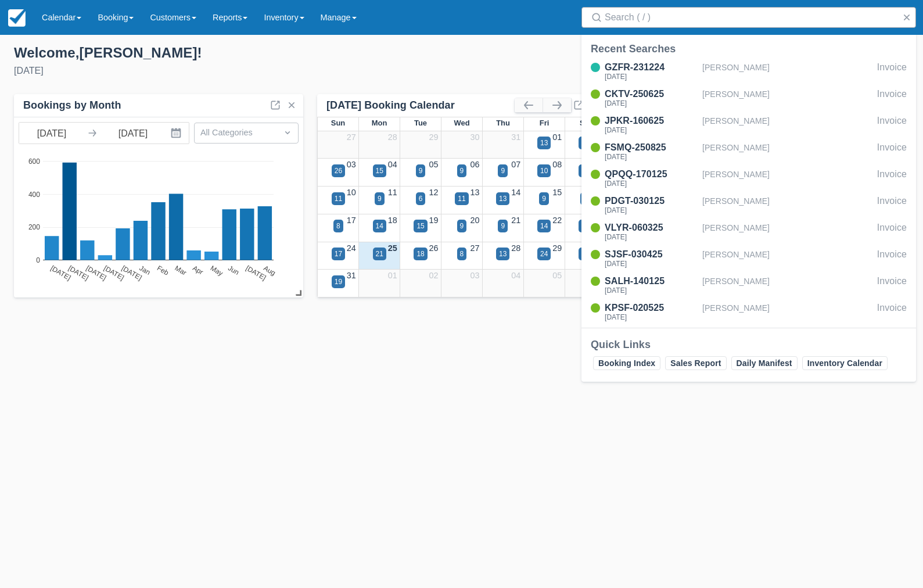  Describe the element at coordinates (557, 164) in the screenshot. I see `a: 08` at that location.